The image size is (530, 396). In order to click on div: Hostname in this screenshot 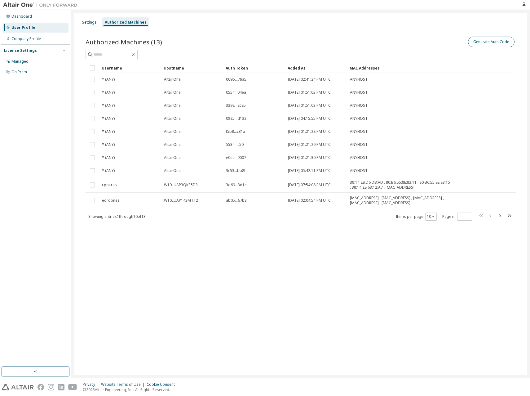, I will do `click(192, 68)`.